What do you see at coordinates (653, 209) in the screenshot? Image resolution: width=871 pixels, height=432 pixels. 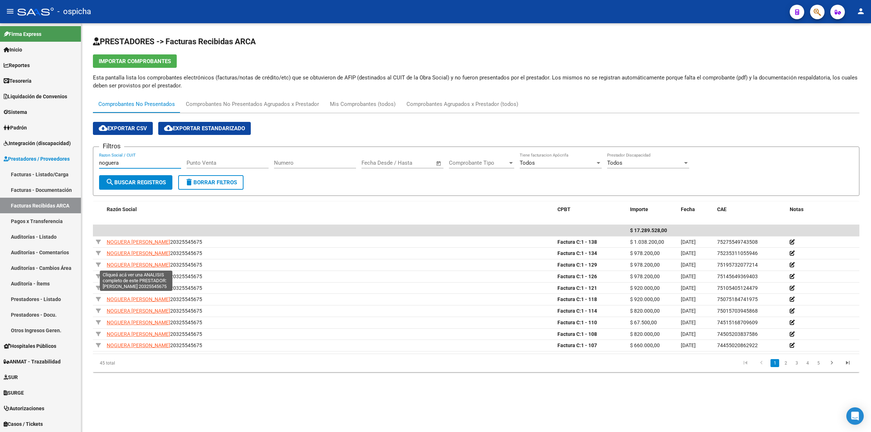 I see `datatable-header-cell: Importe` at bounding box center [653, 209].